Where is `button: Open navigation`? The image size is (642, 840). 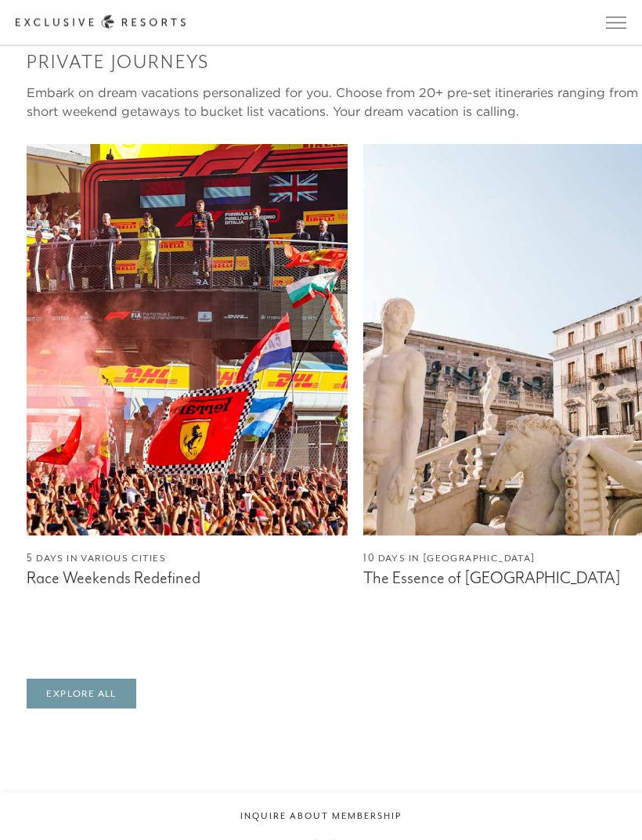 button: Open navigation is located at coordinates (616, 22).